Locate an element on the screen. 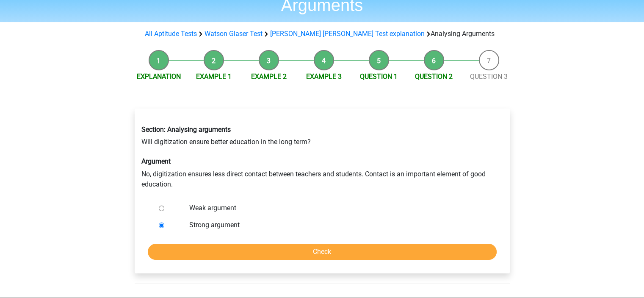 Image resolution: width=644 pixels, height=298 pixels. a: Question 3 is located at coordinates (489, 76).